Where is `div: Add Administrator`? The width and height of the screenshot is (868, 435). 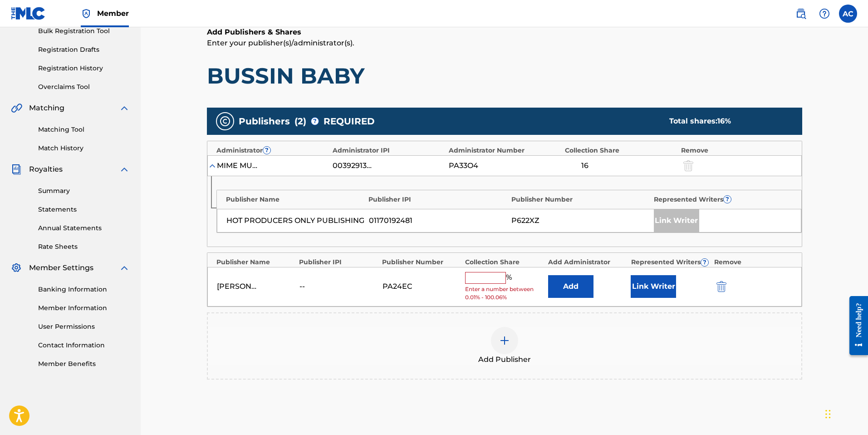
div: Add Administrator is located at coordinates (587, 261).